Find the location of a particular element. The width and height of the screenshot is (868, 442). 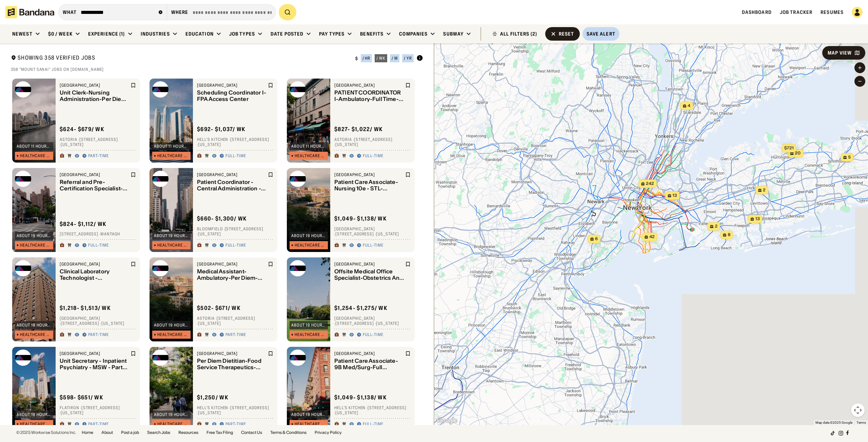

span: 8 is located at coordinates (729, 235).